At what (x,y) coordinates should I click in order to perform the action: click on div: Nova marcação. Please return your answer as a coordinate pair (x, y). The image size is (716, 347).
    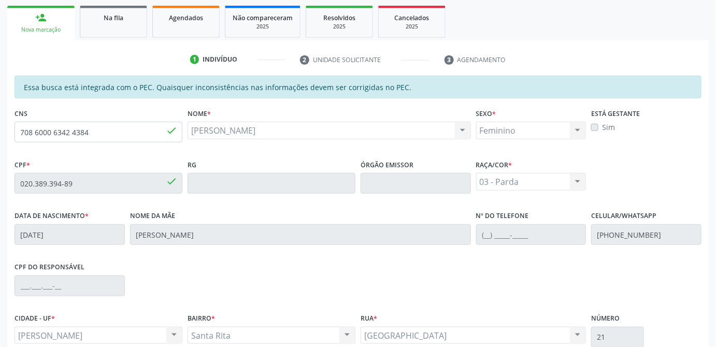
    Looking at the image, I should click on (41, 30).